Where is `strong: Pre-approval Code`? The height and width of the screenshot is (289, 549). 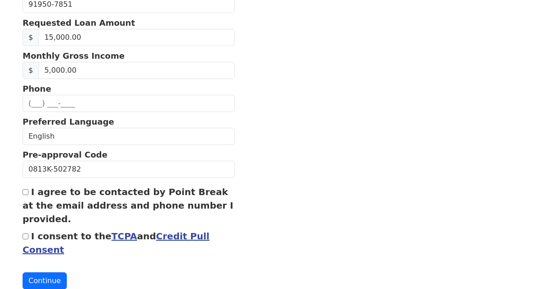
strong: Pre-approval Code is located at coordinates (65, 154).